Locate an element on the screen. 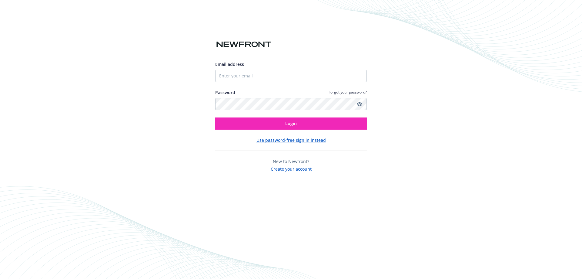 The height and width of the screenshot is (279, 582). button: Login is located at coordinates (291, 123).